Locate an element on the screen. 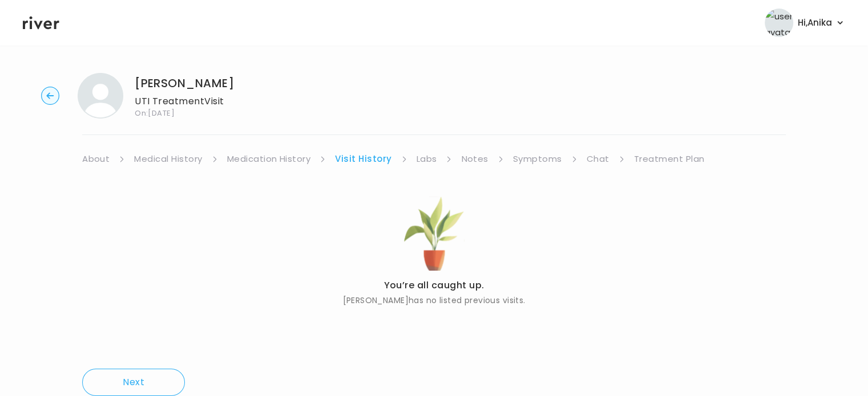  a: About is located at coordinates (96, 159).